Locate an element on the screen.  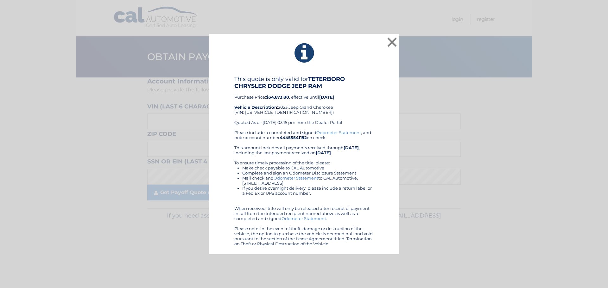
div: Please include a completed and signed , and note account number on check. This amount includes al... is located at coordinates (304, 188).